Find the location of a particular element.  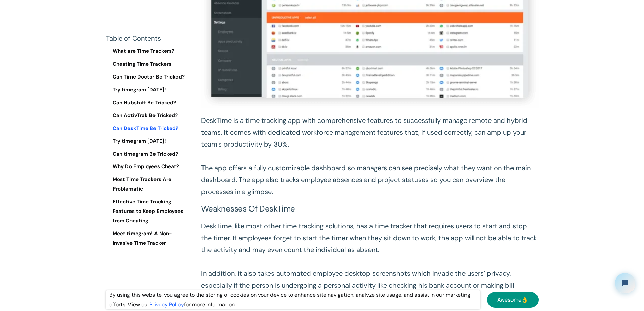

a: Can timegram Be Tricked? is located at coordinates (148, 154).